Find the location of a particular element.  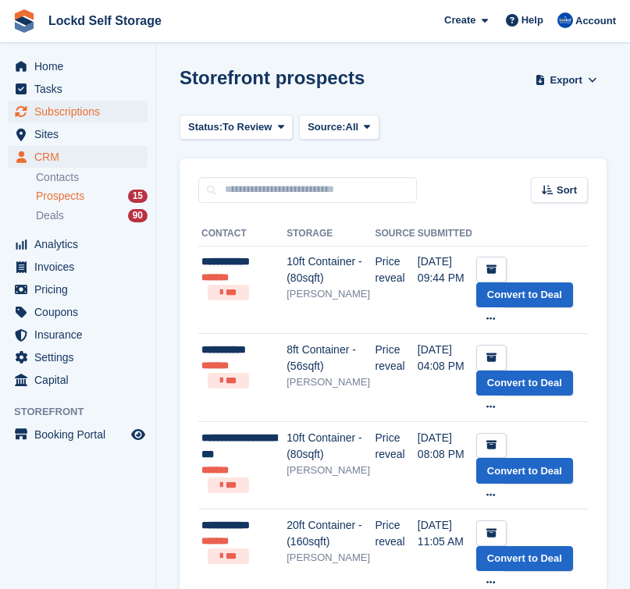

span: Status: is located at coordinates (205, 127).